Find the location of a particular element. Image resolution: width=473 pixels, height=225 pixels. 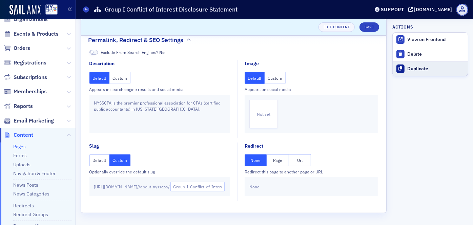

span: Subscriptions is located at coordinates (30, 77).